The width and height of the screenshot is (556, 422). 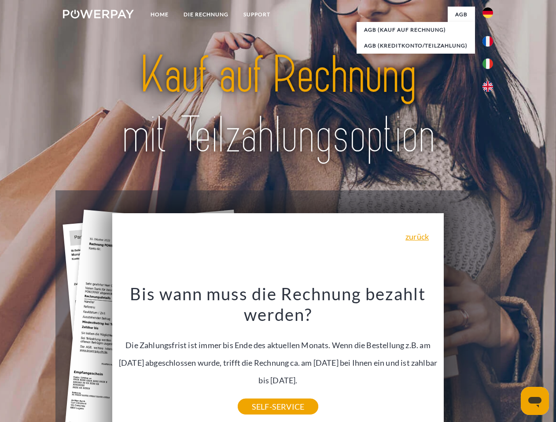 I want to click on img: en, so click(x=488, y=87).